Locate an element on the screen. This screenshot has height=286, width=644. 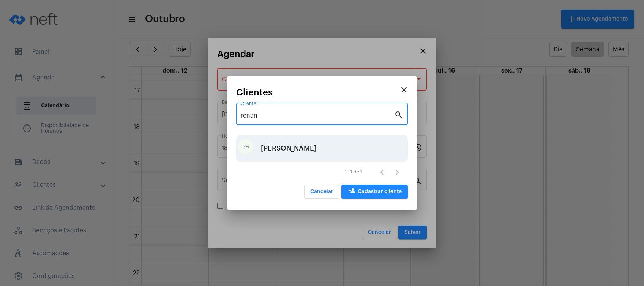
button: Página anterior is located at coordinates (382, 172).